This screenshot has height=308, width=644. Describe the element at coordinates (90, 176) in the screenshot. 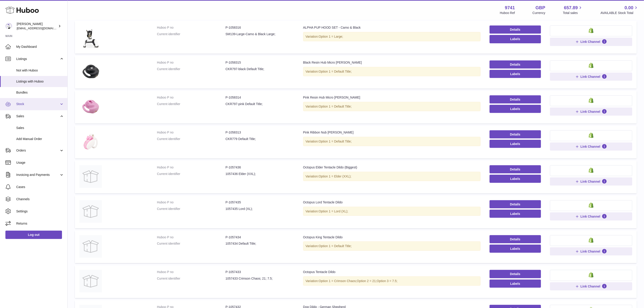

I see `img: Octopus Elder Tentacle Dildo (Biggest)` at that location.